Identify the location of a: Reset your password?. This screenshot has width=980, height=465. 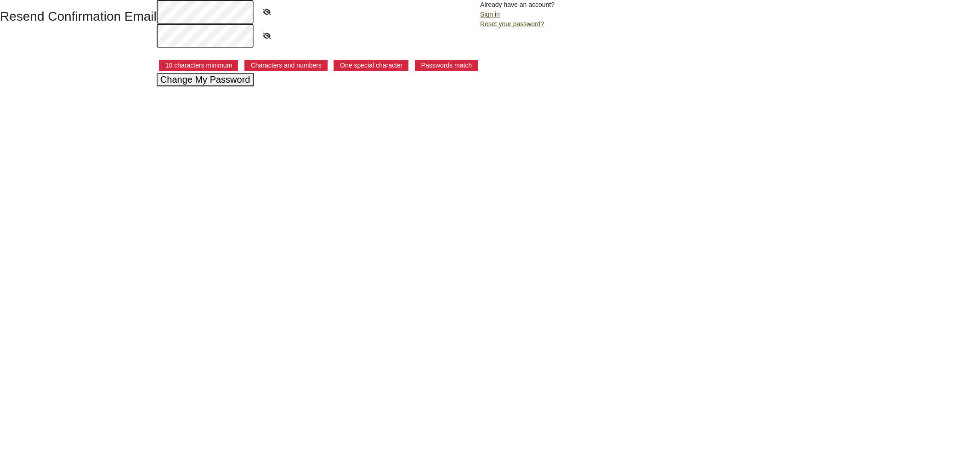
(512, 24).